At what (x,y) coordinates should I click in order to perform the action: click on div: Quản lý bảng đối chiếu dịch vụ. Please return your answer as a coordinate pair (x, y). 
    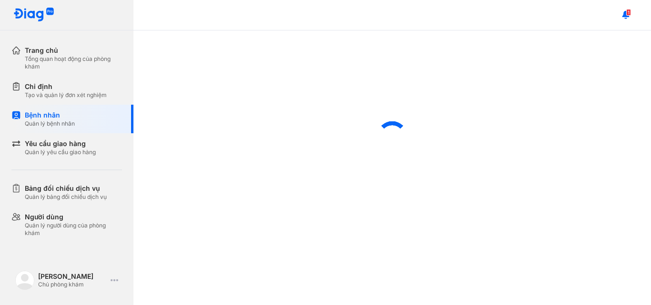
    Looking at the image, I should click on (66, 197).